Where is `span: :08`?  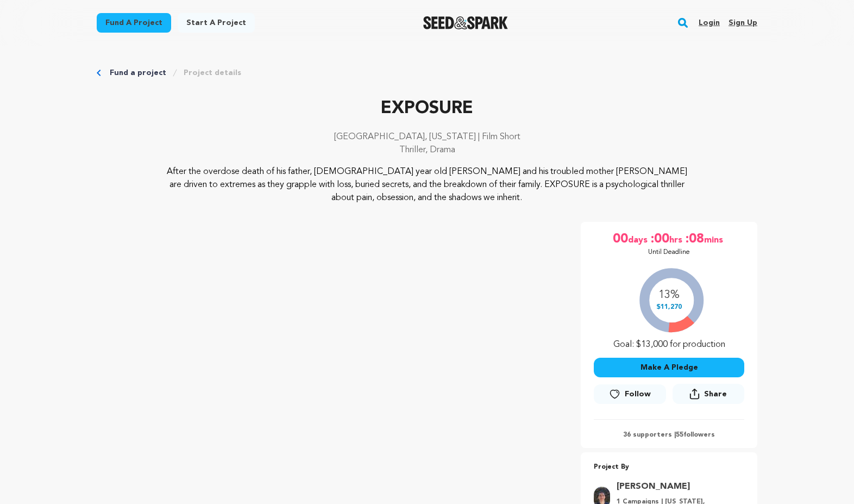
span: :08 is located at coordinates (695, 239).